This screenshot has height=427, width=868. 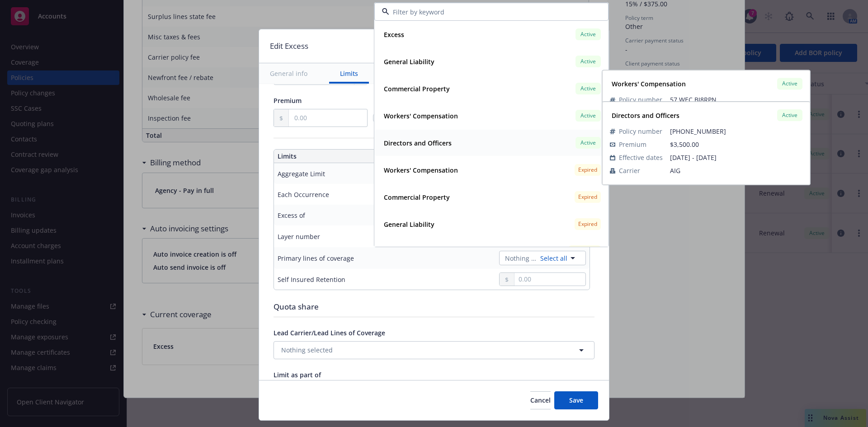 What do you see at coordinates (299, 236) in the screenshot?
I see `div: Layer number` at bounding box center [299, 236].